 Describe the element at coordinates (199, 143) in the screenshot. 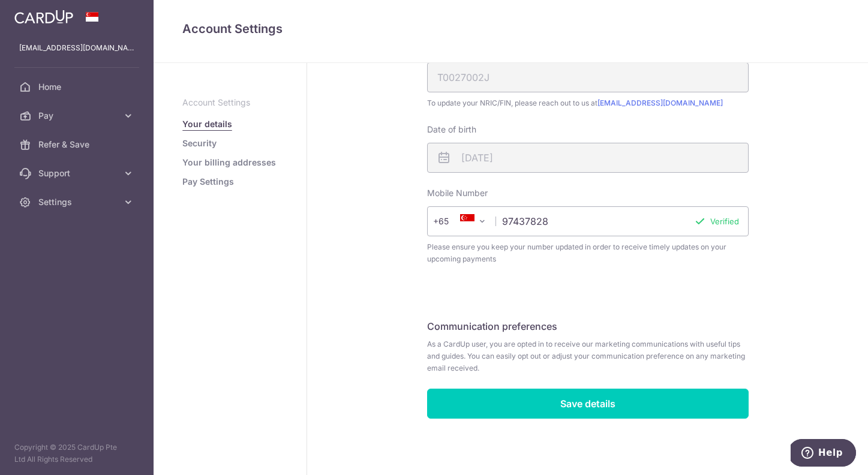

I see `a: Security` at that location.